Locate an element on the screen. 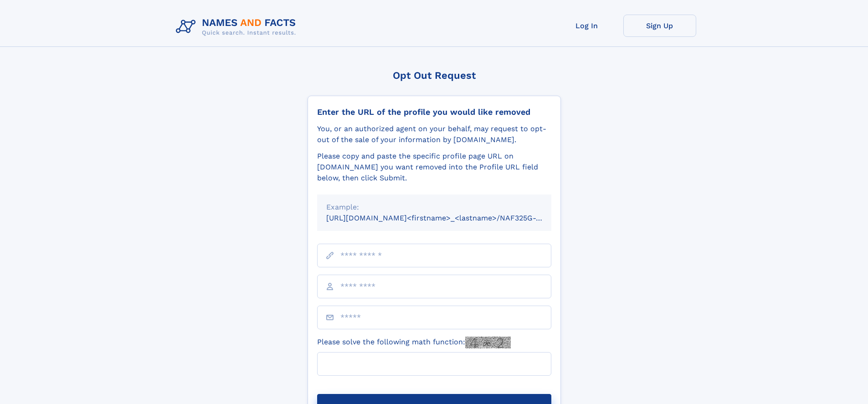 The width and height of the screenshot is (868, 404). img: Logo Names and Facts is located at coordinates (238, 27).